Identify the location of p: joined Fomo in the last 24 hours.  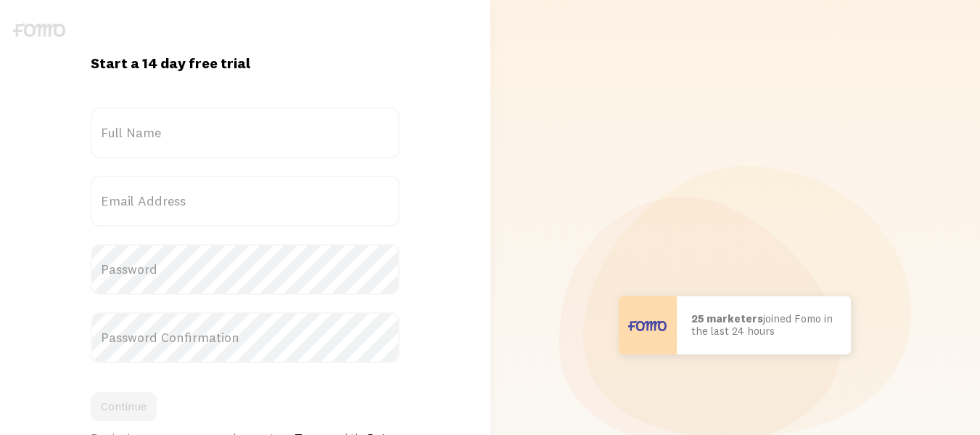
(764, 325).